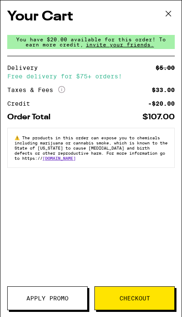 The height and width of the screenshot is (317, 182). I want to click on span: Checkout, so click(135, 298).